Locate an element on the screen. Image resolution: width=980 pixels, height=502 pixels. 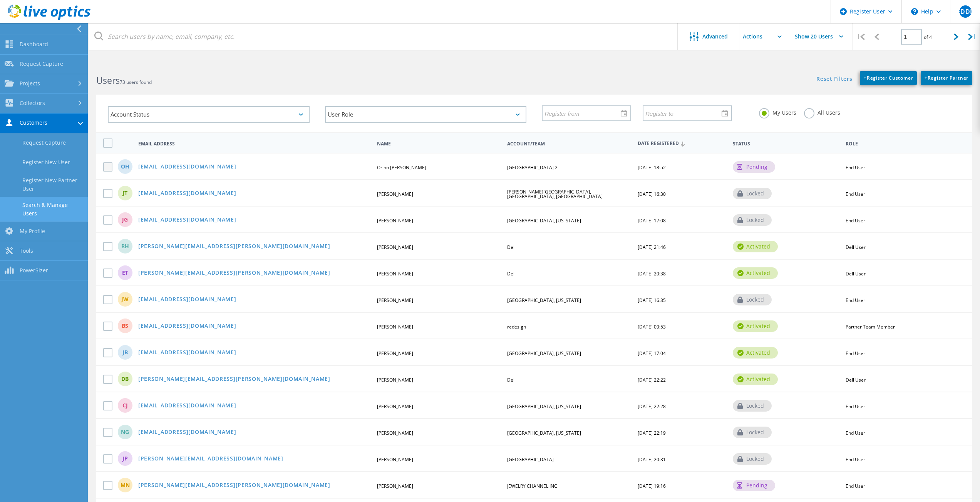
span: MN is located at coordinates (125, 485).